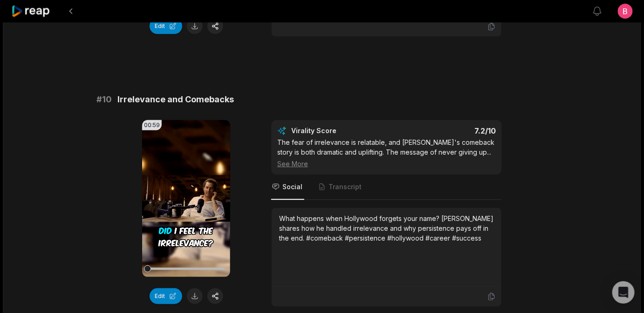 The width and height of the screenshot is (644, 313). What do you see at coordinates (386, 163) in the screenshot?
I see `div: See More` at bounding box center [386, 163].